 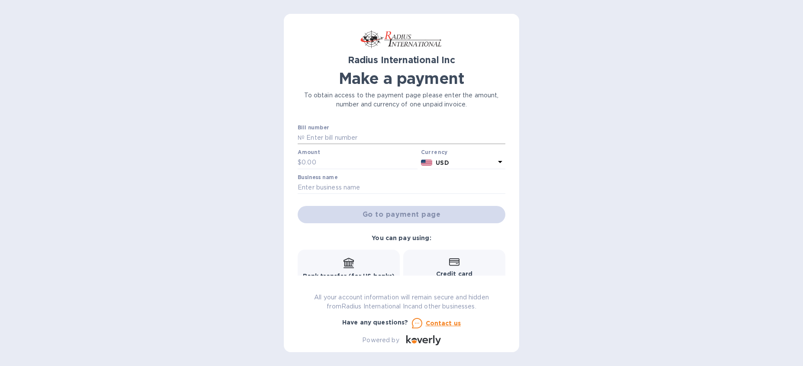 I want to click on b: USD, so click(x=442, y=163).